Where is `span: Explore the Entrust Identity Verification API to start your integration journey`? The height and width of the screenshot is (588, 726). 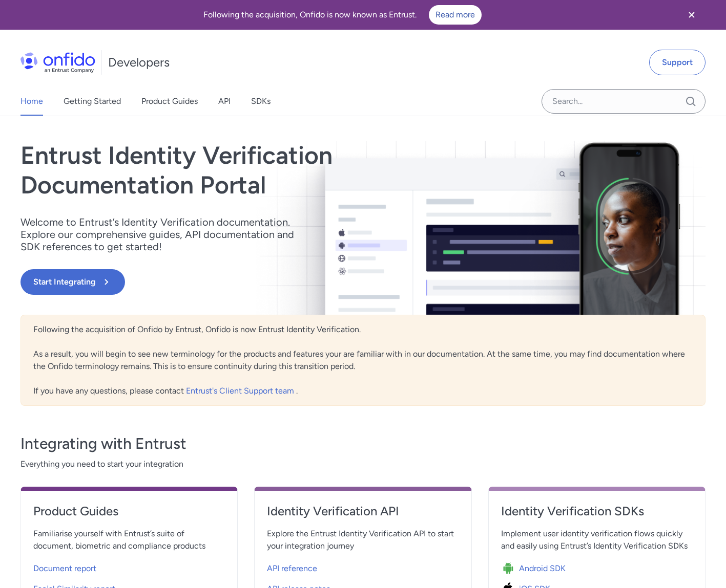
span: Explore the Entrust Identity Verification API to start your integration journey is located at coordinates (363, 540).